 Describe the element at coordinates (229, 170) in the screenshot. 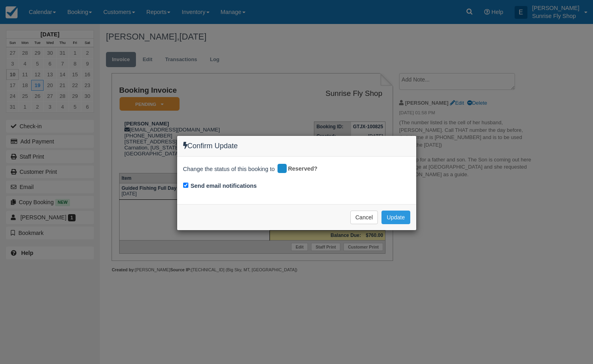

I see `span: Change the status of this booking to` at that location.